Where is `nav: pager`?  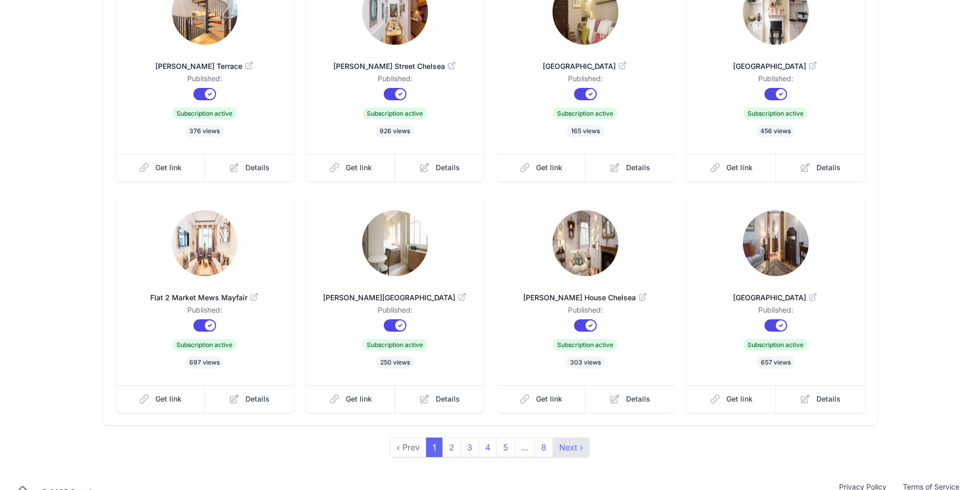 nav: pager is located at coordinates (490, 448).